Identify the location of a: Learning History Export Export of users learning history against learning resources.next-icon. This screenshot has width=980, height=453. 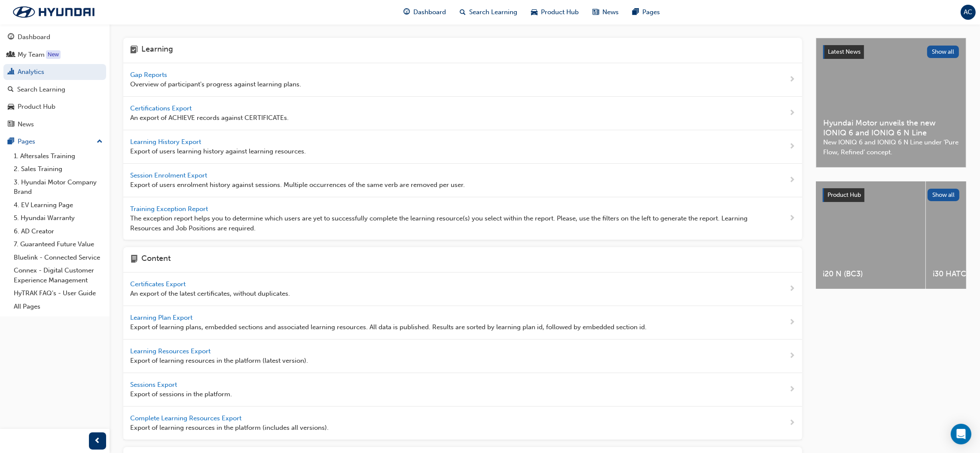
(463, 147).